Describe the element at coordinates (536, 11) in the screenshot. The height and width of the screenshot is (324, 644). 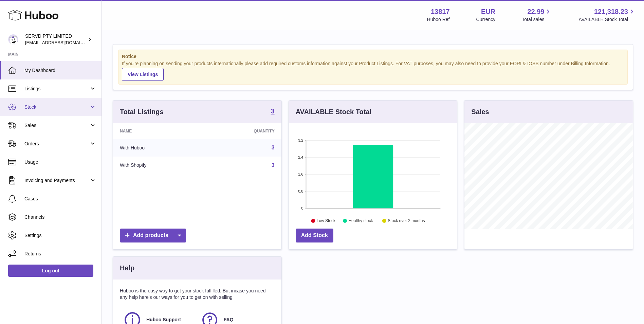
I see `span: 22.99` at that location.